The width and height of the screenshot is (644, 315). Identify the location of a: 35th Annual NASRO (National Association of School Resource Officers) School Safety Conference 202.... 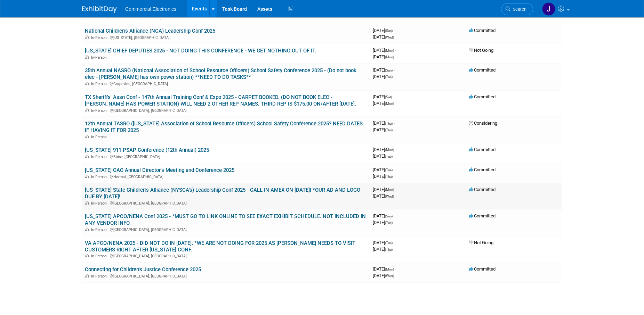
(220, 74).